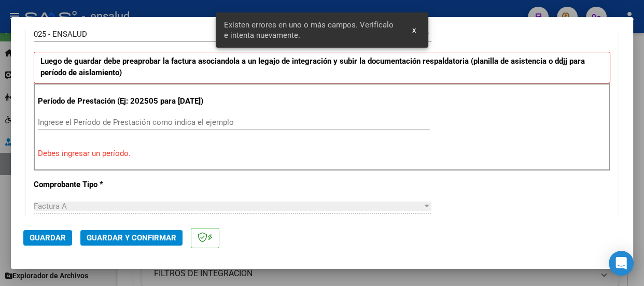 This screenshot has height=286, width=644. I want to click on span: Guardar y Confirmar, so click(132, 237).